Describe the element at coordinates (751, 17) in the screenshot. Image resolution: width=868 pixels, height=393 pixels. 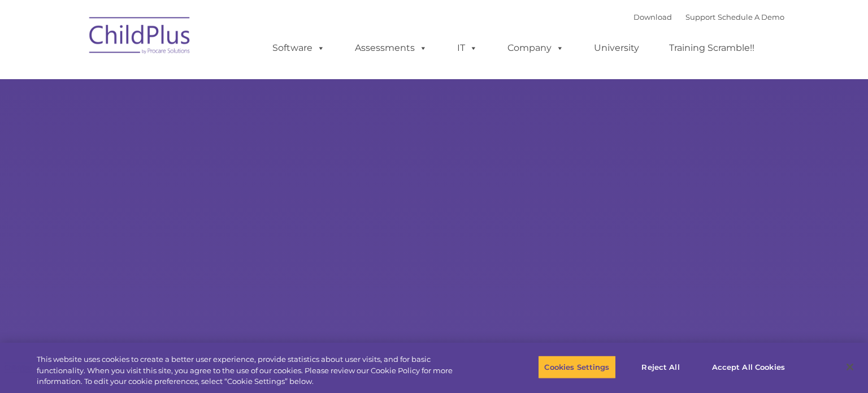
I see `a: Schedule A Demo` at that location.